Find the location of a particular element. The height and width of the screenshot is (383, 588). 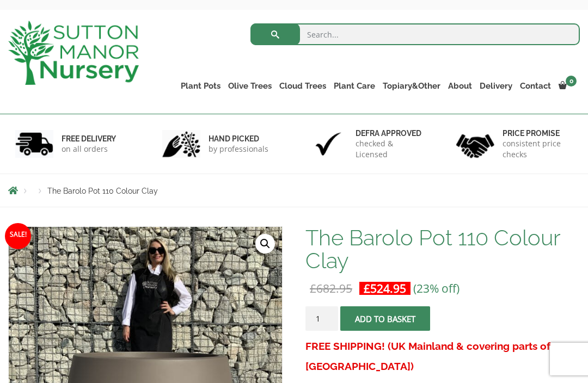

input: Product quantity is located at coordinates (322, 318).